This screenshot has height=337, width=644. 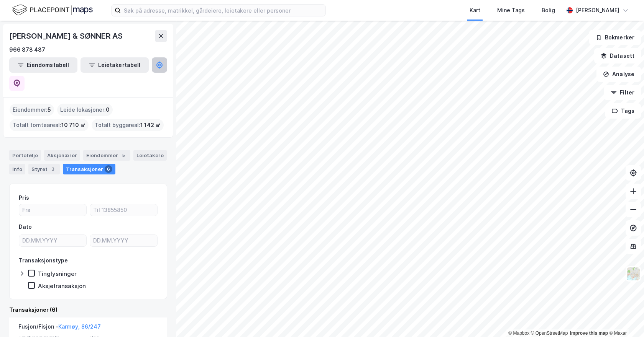 What do you see at coordinates (32, 110) in the screenshot?
I see `div: Eiendommer :` at bounding box center [32, 110].